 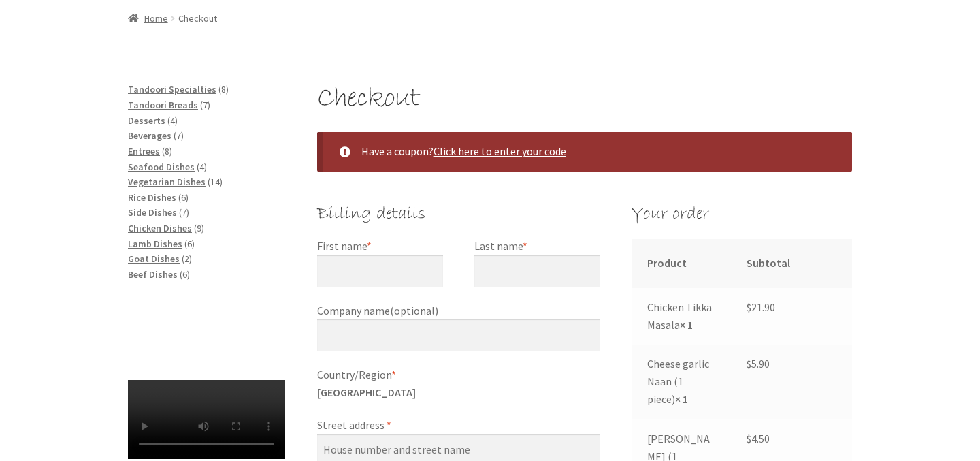 What do you see at coordinates (163, 105) in the screenshot?
I see `span: Tandoori Breads` at bounding box center [163, 105].